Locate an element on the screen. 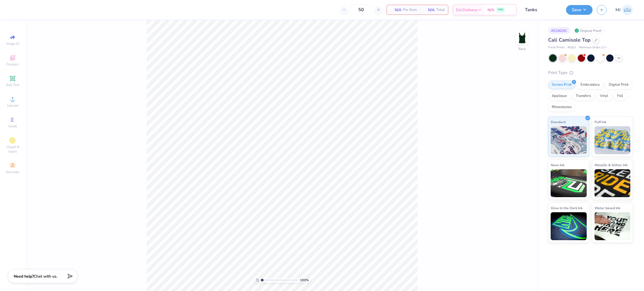 The height and width of the screenshot is (291, 644). span: Chat with us. is located at coordinates (45, 276).